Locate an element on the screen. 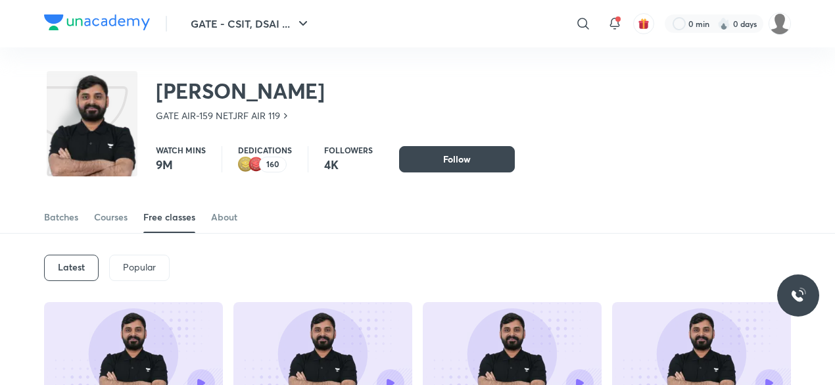 The image size is (835, 385). div: Batches is located at coordinates (61, 217).